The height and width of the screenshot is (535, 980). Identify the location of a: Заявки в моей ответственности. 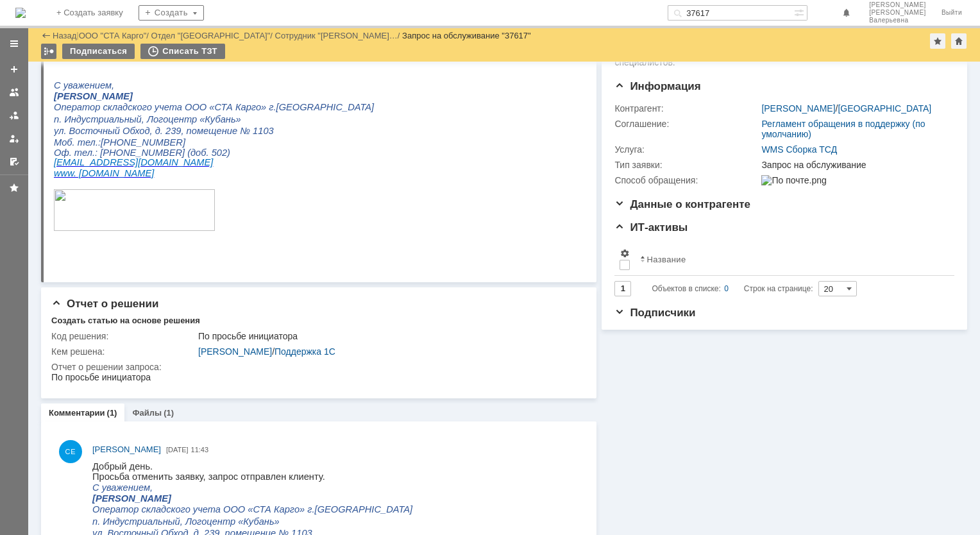
(14, 116).